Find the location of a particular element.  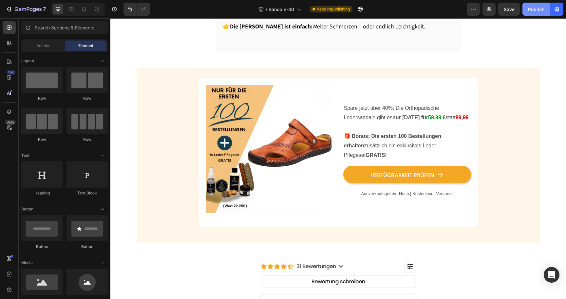

strong: 🎁 Bonus: Die ersten 100 Bestellungen erhalten is located at coordinates (282, 123).